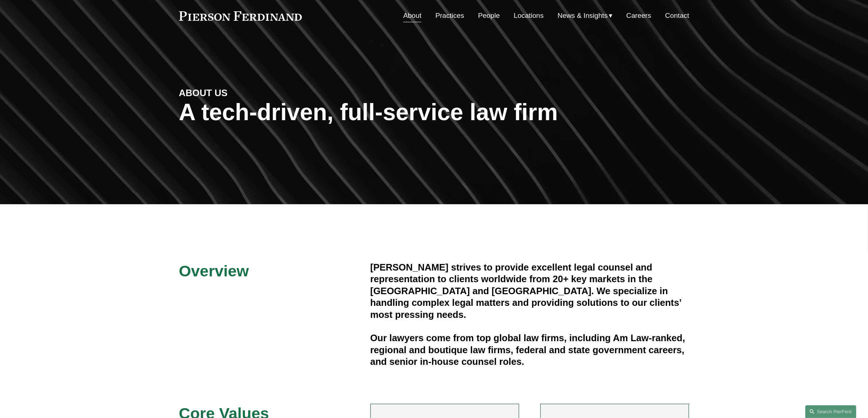  I want to click on a: Contact, so click(677, 15).